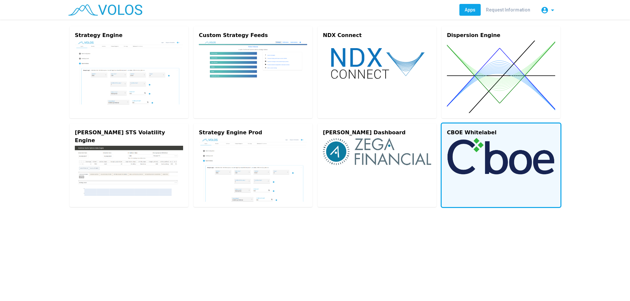 The width and height of the screenshot is (630, 301). I want to click on div: Custom Strategy Feeds, so click(253, 35).